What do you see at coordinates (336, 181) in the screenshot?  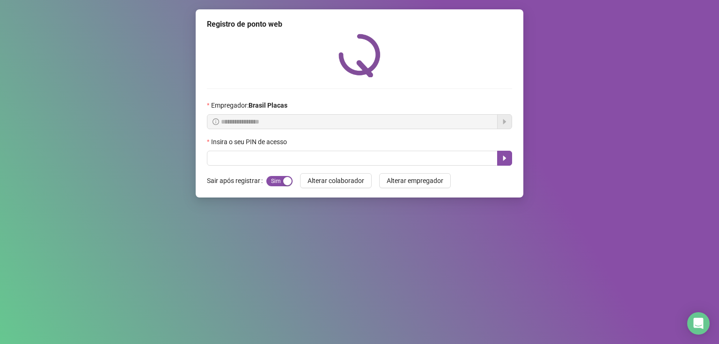 I see `button: Alterar colaborador` at bounding box center [336, 181].